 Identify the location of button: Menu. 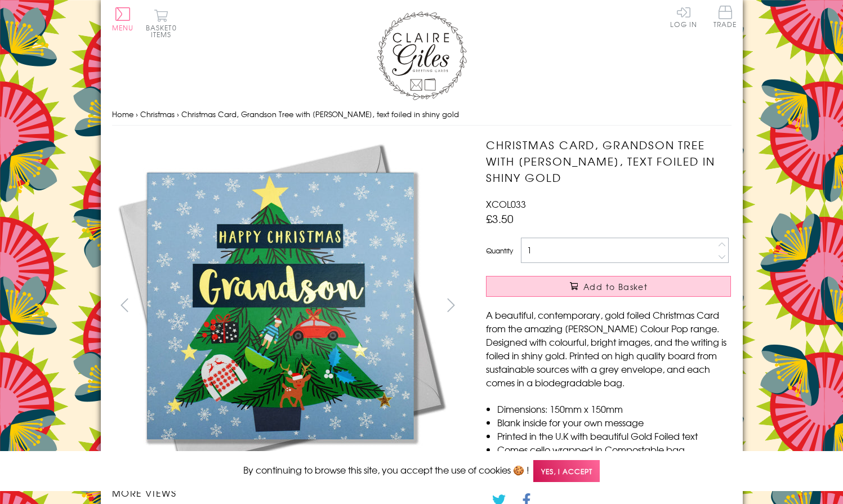
(123, 19).